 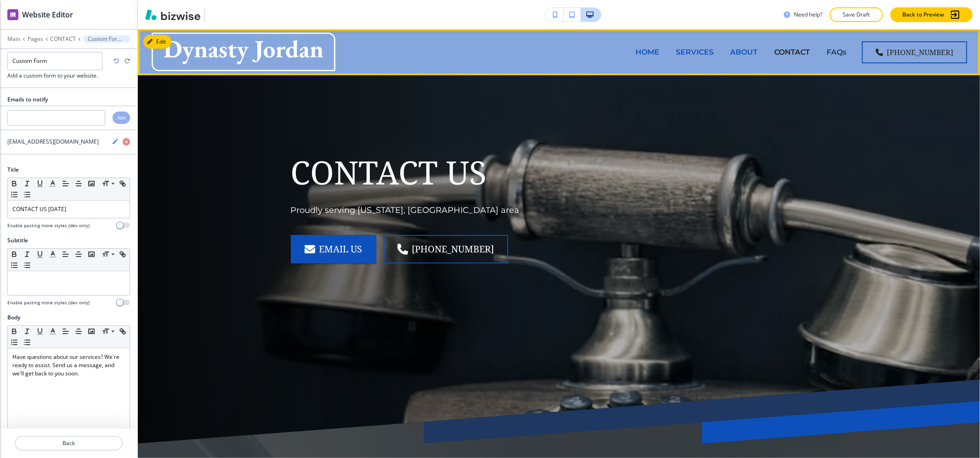 I want to click on h2: Title, so click(x=13, y=170).